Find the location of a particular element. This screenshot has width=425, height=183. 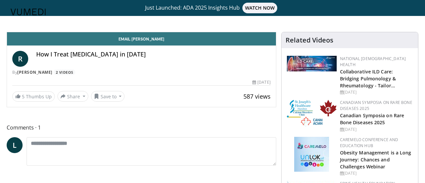

button: Save to is located at coordinates (108, 96).